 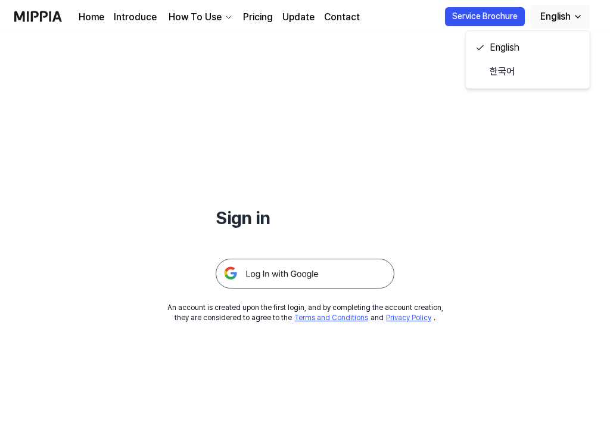 What do you see at coordinates (528, 71) in the screenshot?
I see `a: 한국어` at bounding box center [528, 71].